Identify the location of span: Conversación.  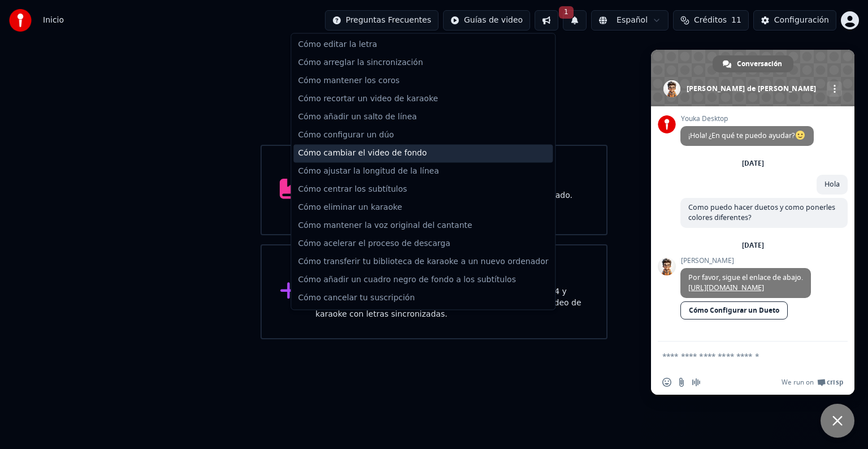
(760, 64).